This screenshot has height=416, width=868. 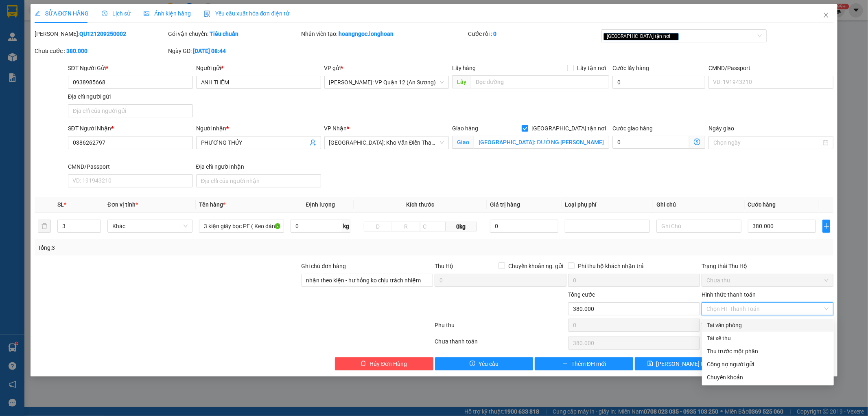 What do you see at coordinates (387, 142) in the screenshot?
I see `span: Hà Nội: Kho Văn Điển Thanh Trì` at bounding box center [387, 142].